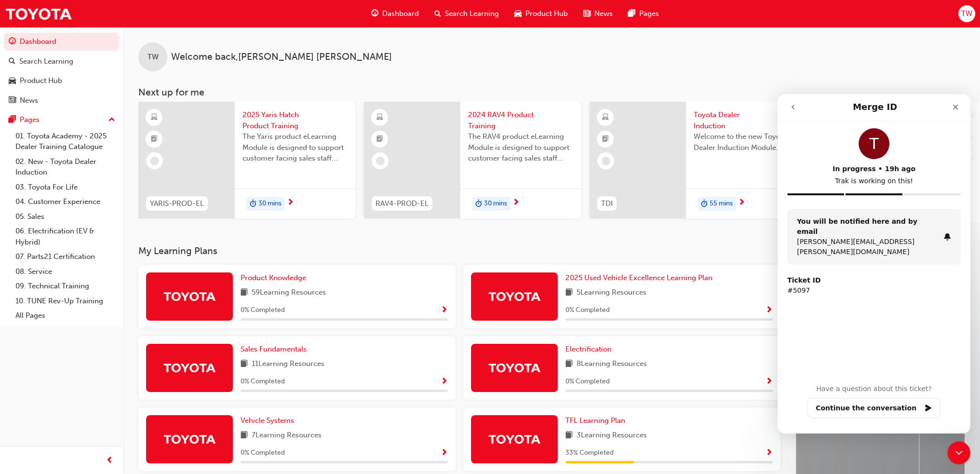 This screenshot has height=474, width=980. What do you see at coordinates (112, 120) in the screenshot?
I see `span: up-icon` at bounding box center [112, 120].